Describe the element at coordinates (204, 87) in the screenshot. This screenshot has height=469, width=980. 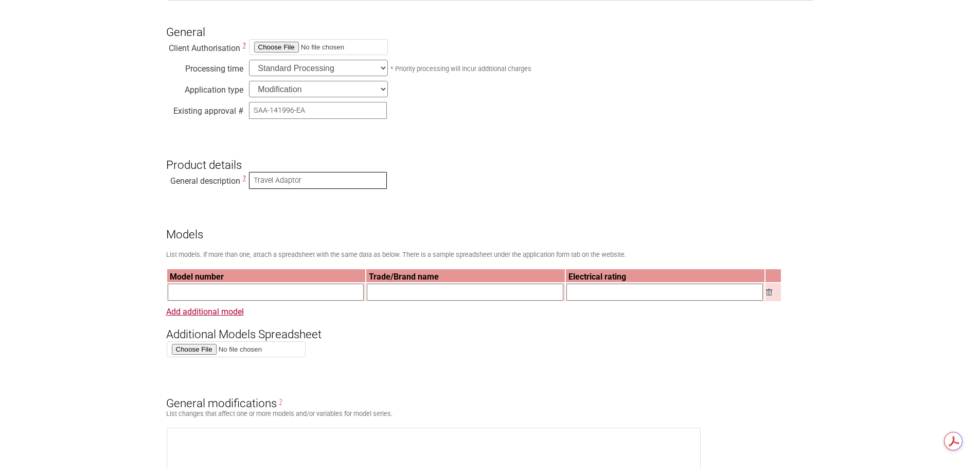
I see `div: Application type` at that location.